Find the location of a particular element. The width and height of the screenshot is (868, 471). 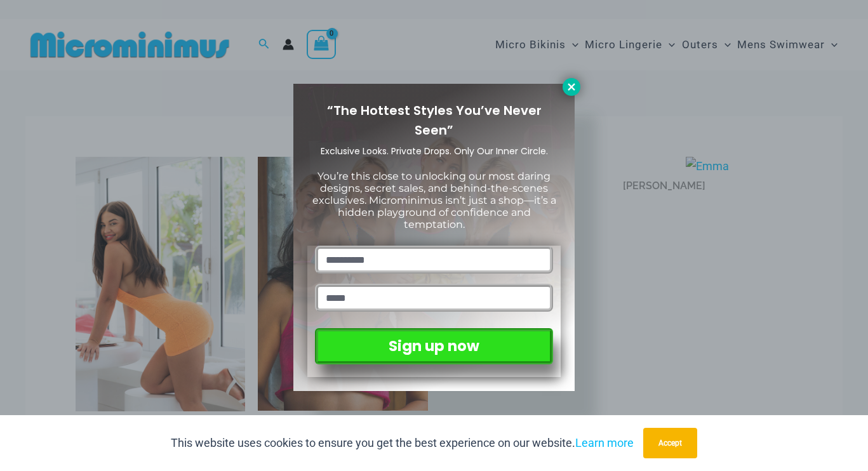

button: Close is located at coordinates (571, 87).